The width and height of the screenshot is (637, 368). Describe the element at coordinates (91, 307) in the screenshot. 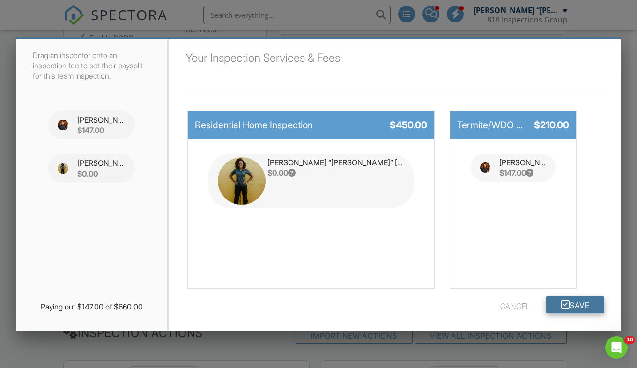

I see `div: Paying out $147.00 of $660.00` at that location.